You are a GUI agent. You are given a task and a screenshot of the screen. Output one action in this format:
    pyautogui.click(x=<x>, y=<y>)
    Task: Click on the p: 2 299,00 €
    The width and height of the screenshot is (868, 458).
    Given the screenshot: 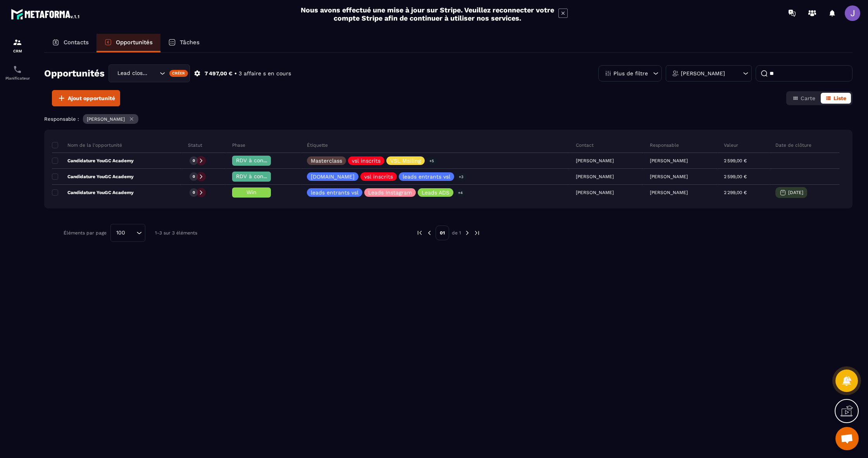 What is the action you would take?
    pyautogui.click(x=735, y=193)
    